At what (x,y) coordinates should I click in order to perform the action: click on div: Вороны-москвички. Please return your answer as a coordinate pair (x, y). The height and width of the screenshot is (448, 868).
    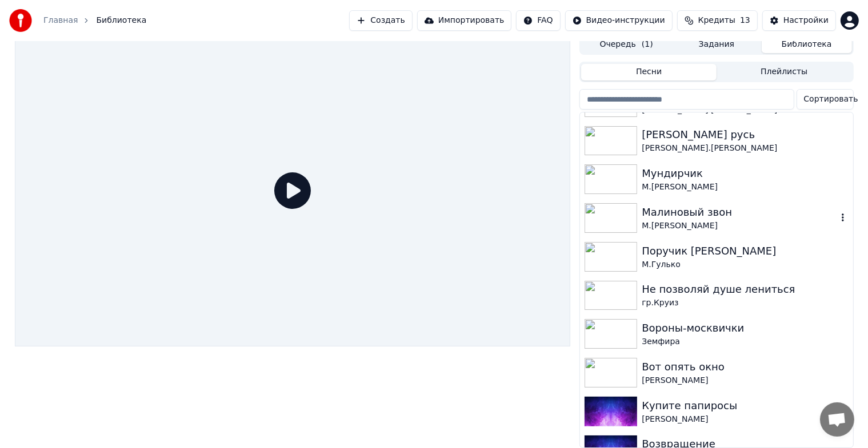
    Looking at the image, I should click on (745, 329).